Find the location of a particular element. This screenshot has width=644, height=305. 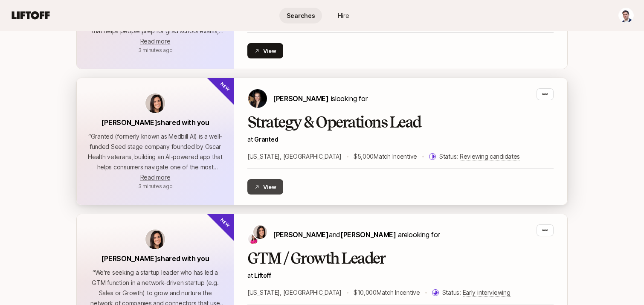

p: “ Granted (formerly known as Medbill AI) is a well-funded Seed stage company founded by Oscar Hea... is located at coordinates (155, 152).